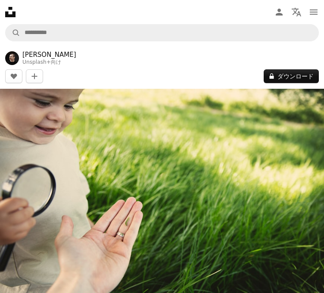 This screenshot has width=324, height=293. Describe the element at coordinates (14, 76) in the screenshot. I see `button: いいね！` at that location.